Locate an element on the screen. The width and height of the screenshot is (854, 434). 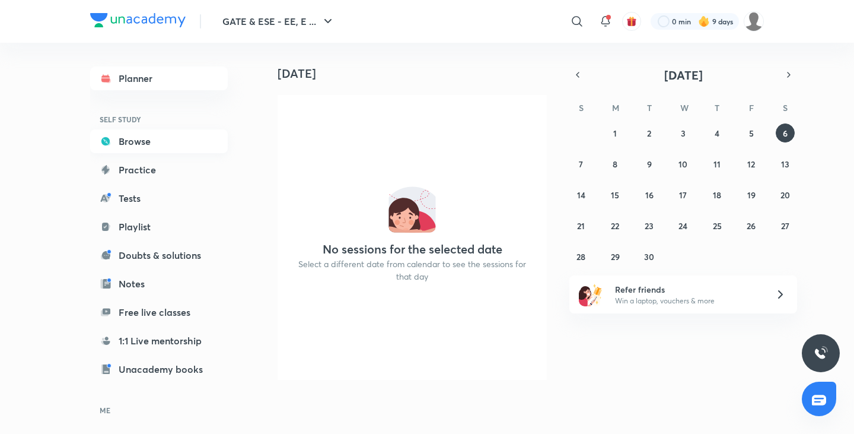
p: Win a laptop, vouchers & more is located at coordinates (688, 301).